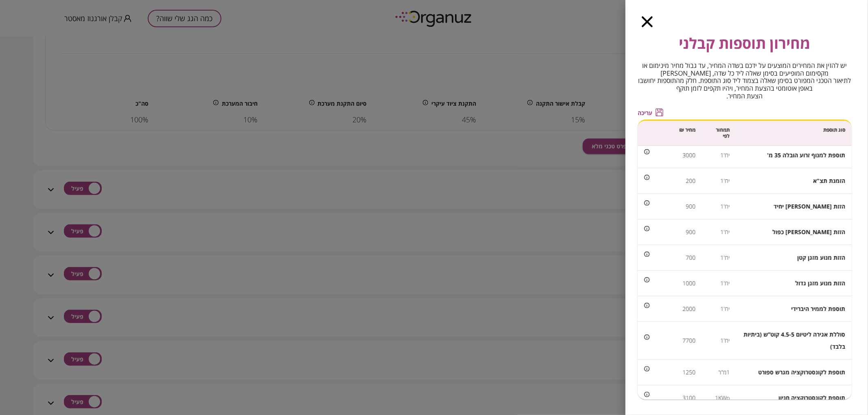  I want to click on span: תוספת לקונסטרוקציה חניון, so click(811, 397).